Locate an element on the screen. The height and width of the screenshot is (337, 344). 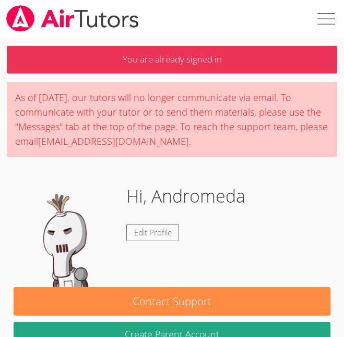
img: airtutors_banner-c4298cdbf04f3fff15de1276eac7730deb9818008684d7c2e4769d2f7ddbe033.png is located at coordinates (73, 18).